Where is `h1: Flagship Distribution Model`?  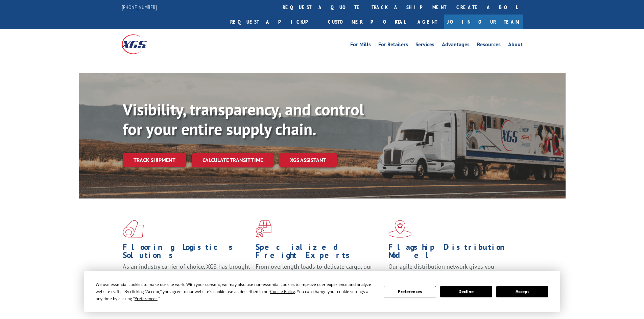 h1: Flagship Distribution Model is located at coordinates (452, 253).